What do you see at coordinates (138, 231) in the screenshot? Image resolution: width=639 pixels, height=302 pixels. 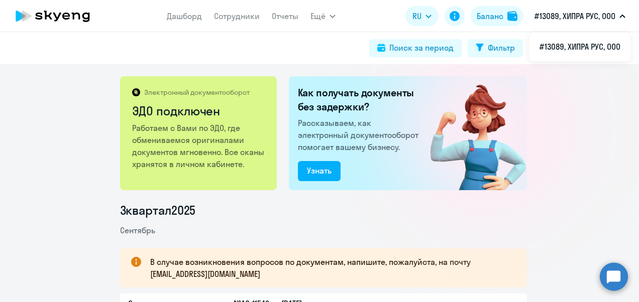 I see `span: Сентябрь` at bounding box center [138, 231].